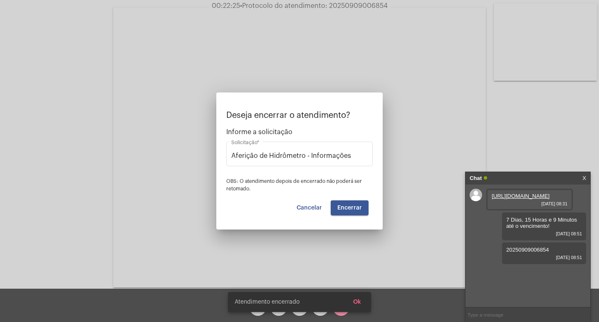 This screenshot has width=599, height=322. I want to click on span: Ok, so click(357, 302).